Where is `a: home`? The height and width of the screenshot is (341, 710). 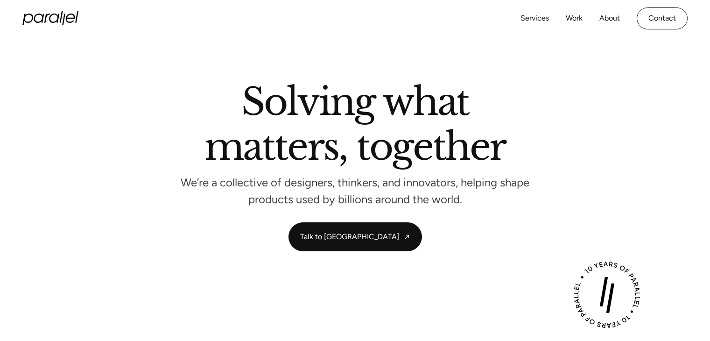 a: home is located at coordinates (50, 18).